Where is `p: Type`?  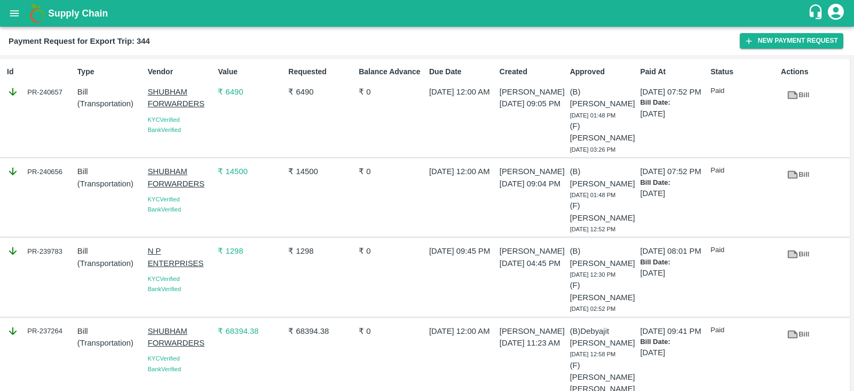
p: Type is located at coordinates (111, 72).